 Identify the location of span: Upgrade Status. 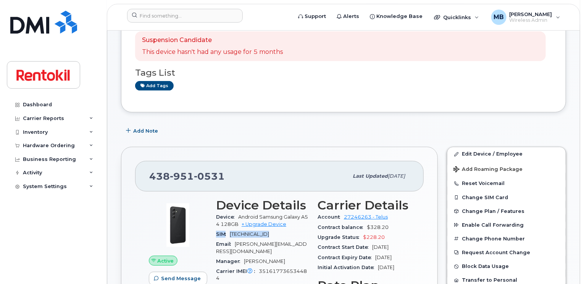
(340, 237).